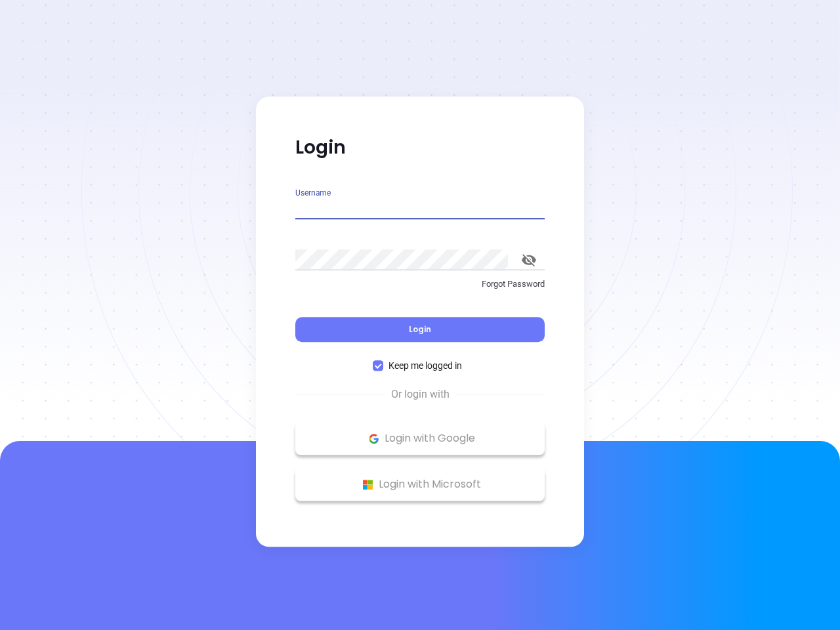  Describe the element at coordinates (420, 284) in the screenshot. I see `p: Forgot Password` at that location.